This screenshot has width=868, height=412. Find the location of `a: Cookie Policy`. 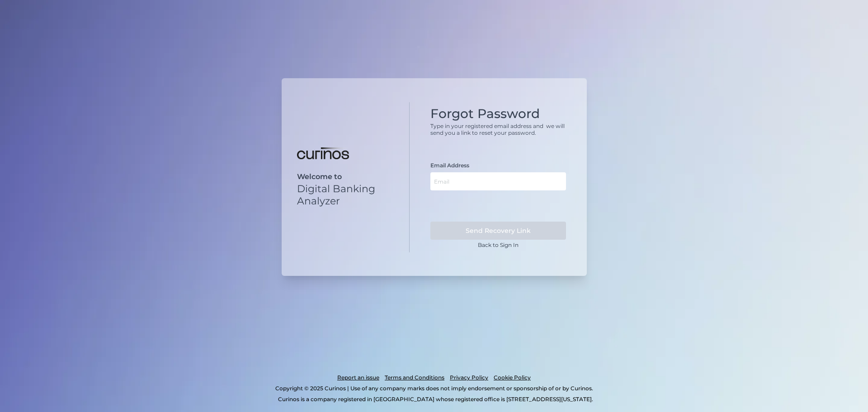

a: Cookie Policy is located at coordinates (512, 378).